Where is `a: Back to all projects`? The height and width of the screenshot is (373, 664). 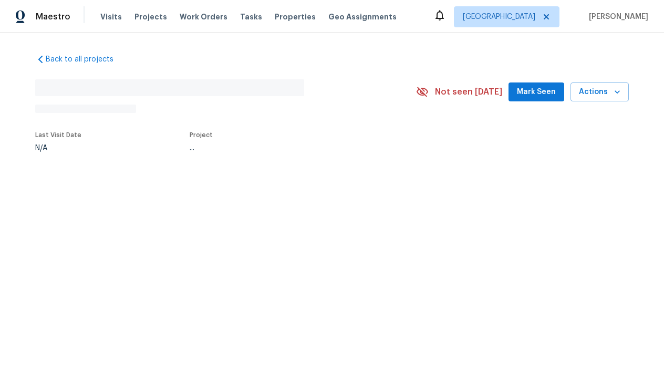
a: Back to all projects is located at coordinates (86, 59).